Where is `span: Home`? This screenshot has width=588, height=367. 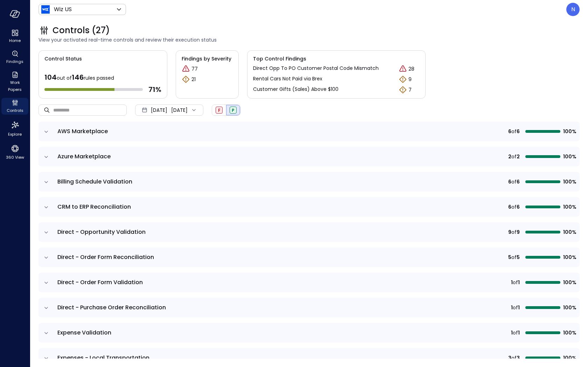 span: Home is located at coordinates (15, 41).